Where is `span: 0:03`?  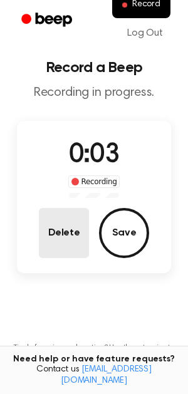
span: 0:03 is located at coordinates (94, 155).